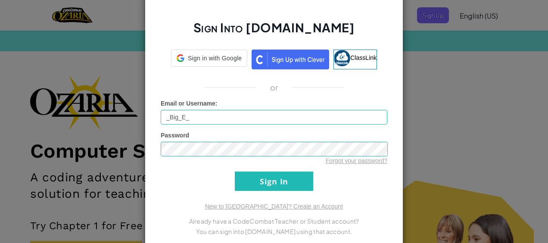  Describe the element at coordinates (290, 59) in the screenshot. I see `img: clever_sso_button@2x.png` at that location.